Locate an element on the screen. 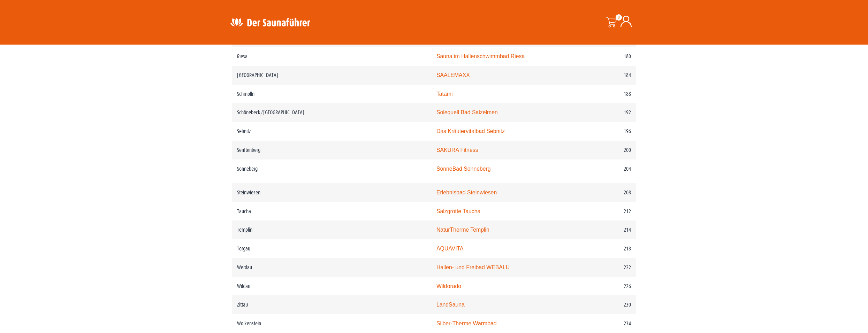 The width and height of the screenshot is (868, 333). td: 234 is located at coordinates (605, 324).